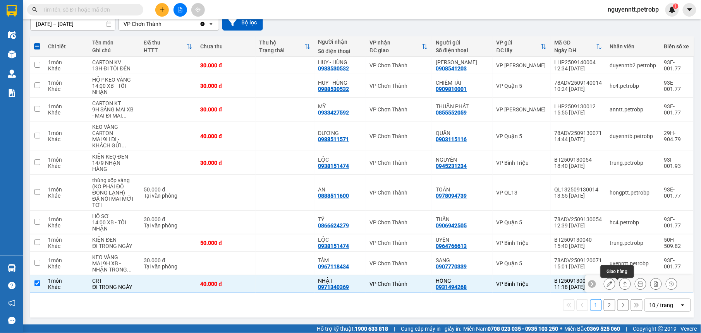  What do you see at coordinates (451, 166) in the screenshot?
I see `div: 0945231234` at bounding box center [451, 166].